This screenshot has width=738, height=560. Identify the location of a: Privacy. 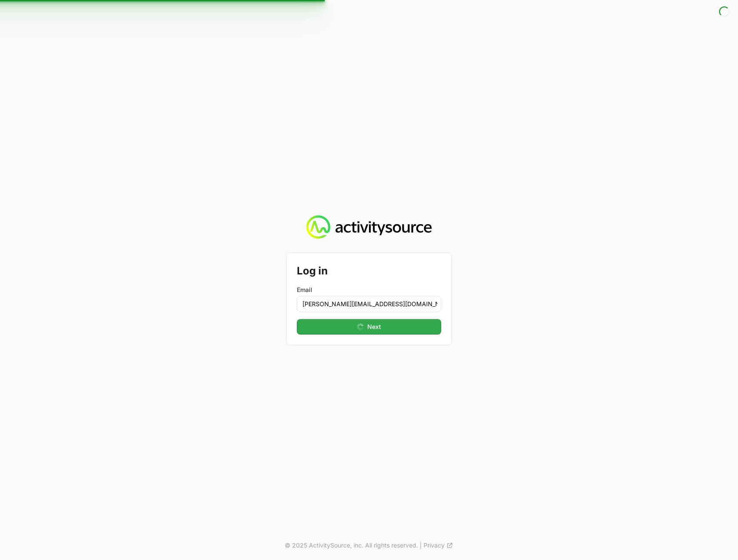
(438, 545).